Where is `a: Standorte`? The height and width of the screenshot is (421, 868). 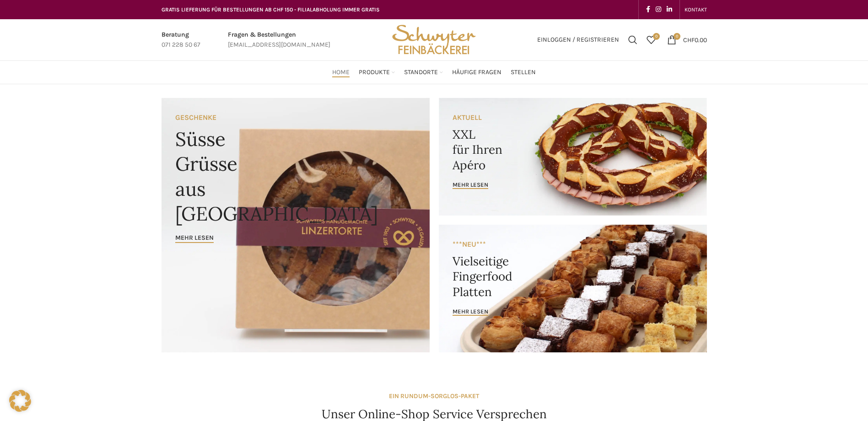 a: Standorte is located at coordinates (424, 73).